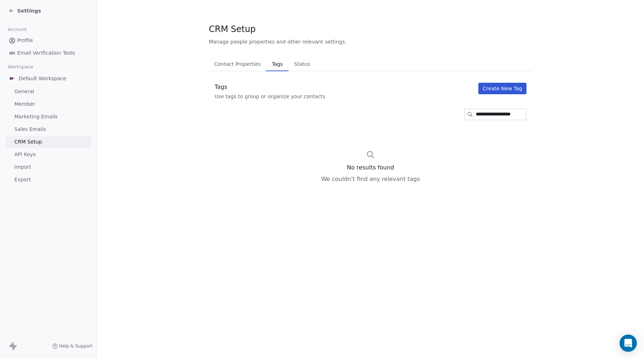 Image resolution: width=644 pixels, height=359 pixels. Describe the element at coordinates (48, 142) in the screenshot. I see `a: CRM Setup` at that location.